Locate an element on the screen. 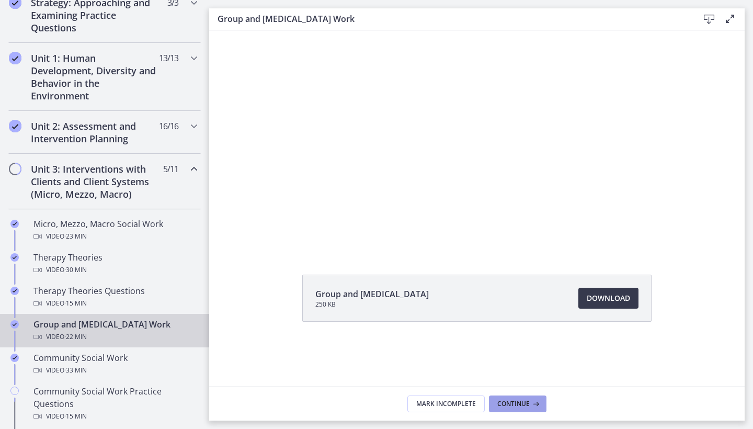 This screenshot has width=753, height=429. span: · 23 min is located at coordinates (75, 236).